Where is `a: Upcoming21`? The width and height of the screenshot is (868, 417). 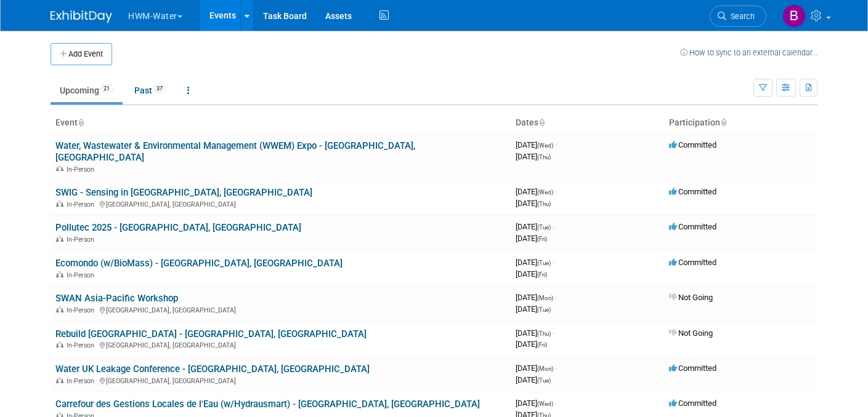 a: Upcoming21 is located at coordinates (86, 91).